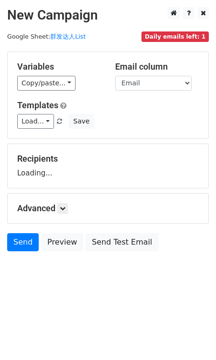  Describe the element at coordinates (35, 121) in the screenshot. I see `a: Load...` at that location.